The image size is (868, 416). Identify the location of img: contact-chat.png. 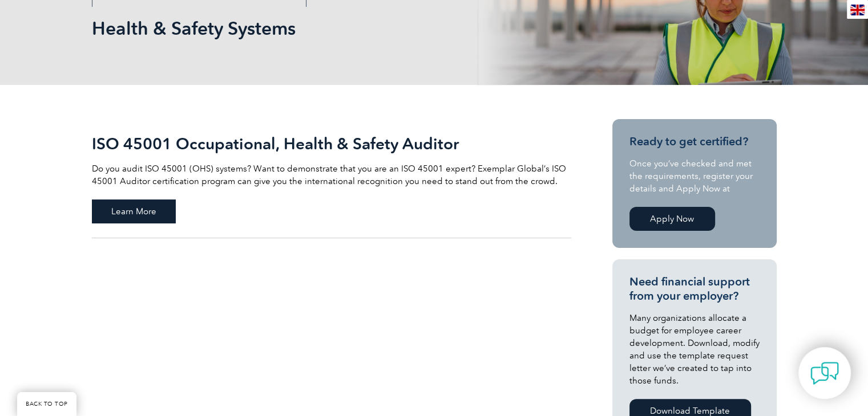
(825, 374).